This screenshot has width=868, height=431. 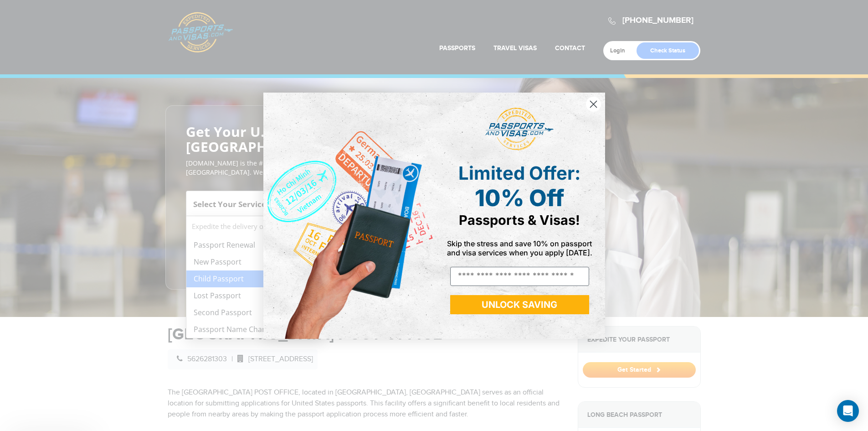 What do you see at coordinates (519, 220) in the screenshot?
I see `span: Passports & Visas!` at bounding box center [519, 220].